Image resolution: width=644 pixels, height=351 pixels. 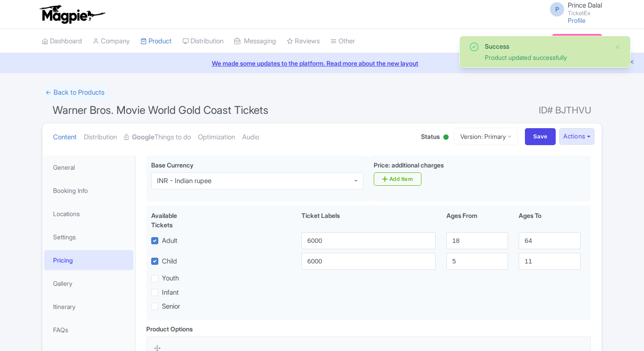 I want to click on label: Infant, so click(x=170, y=293).